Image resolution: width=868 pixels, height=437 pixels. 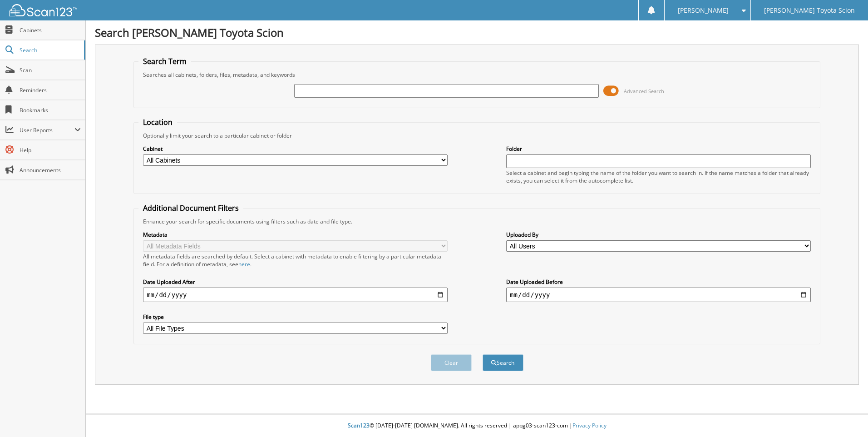 What do you see at coordinates (451, 362) in the screenshot?
I see `button: Clear` at bounding box center [451, 362].